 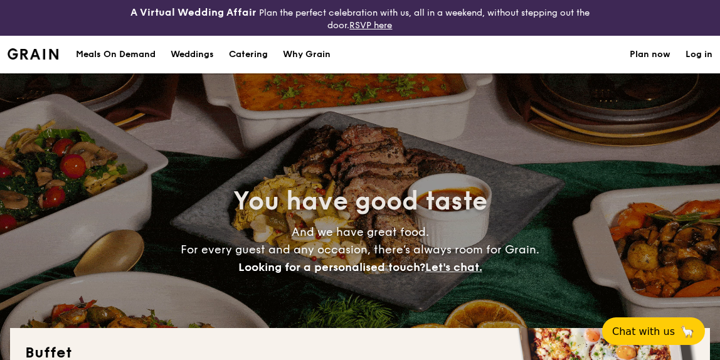 What do you see at coordinates (699, 55) in the screenshot?
I see `a: Log in` at bounding box center [699, 55].